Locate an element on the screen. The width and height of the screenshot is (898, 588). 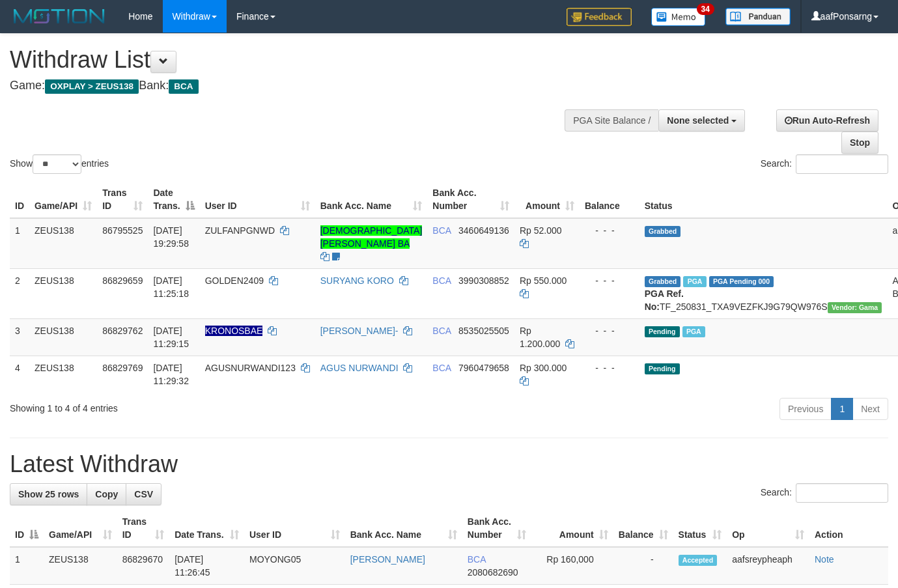
th: ID is located at coordinates (20, 199).